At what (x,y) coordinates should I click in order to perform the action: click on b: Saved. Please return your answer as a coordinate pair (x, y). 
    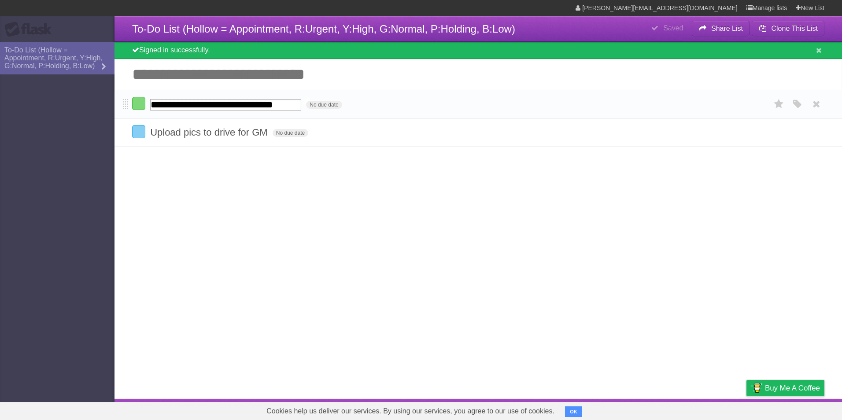
    Looking at the image, I should click on (673, 28).